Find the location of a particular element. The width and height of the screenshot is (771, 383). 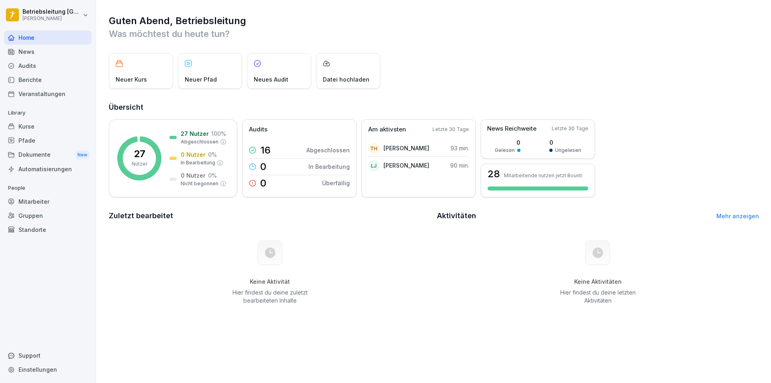

a: Home is located at coordinates (48, 37).